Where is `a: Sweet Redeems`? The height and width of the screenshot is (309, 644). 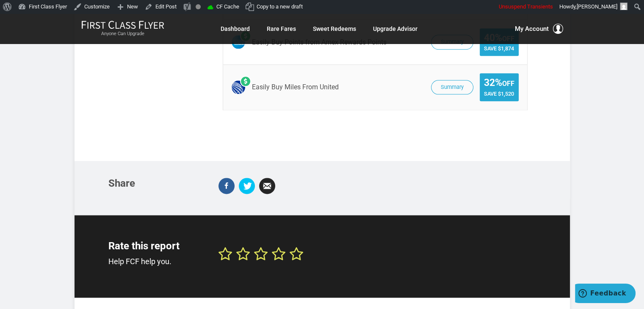
a: Sweet Redeems is located at coordinates (335, 29).